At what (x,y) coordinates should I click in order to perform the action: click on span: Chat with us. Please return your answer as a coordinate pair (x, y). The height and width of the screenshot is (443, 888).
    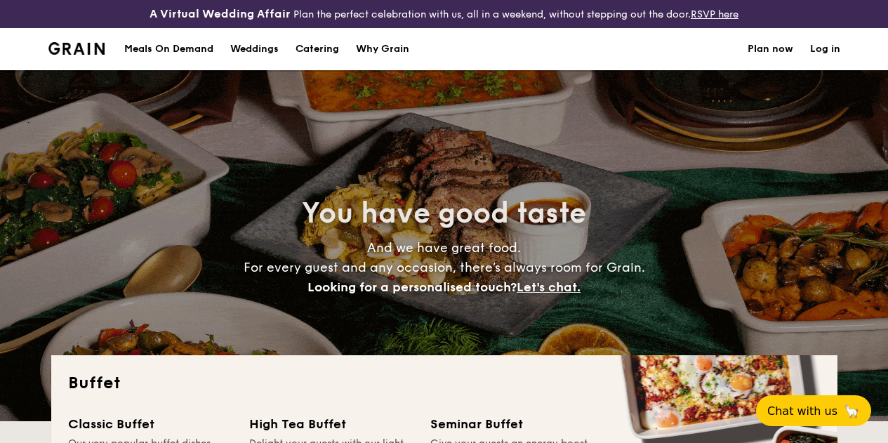
    Looking at the image, I should click on (802, 411).